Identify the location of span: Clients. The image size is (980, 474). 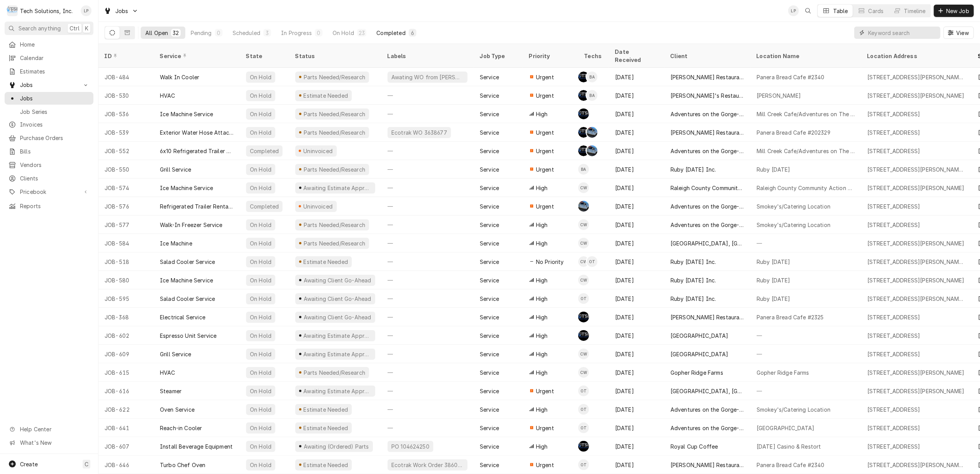
(55, 178).